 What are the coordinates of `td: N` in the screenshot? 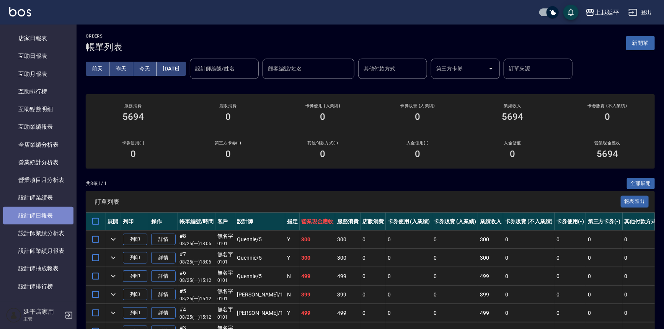 It's located at (293, 294).